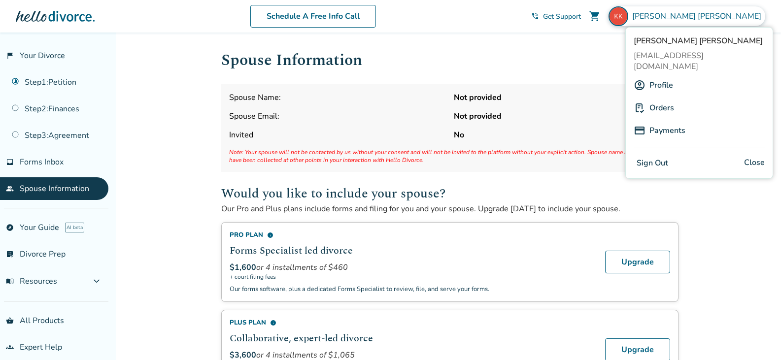 The height and width of the screenshot is (360, 781). I want to click on span: Invited, so click(337, 135).